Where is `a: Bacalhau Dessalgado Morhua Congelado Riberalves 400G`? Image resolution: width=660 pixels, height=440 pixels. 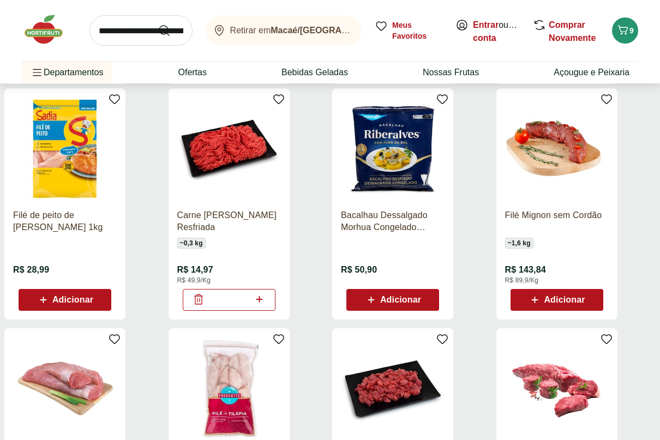 a: Bacalhau Dessalgado Morhua Congelado Riberalves 400G is located at coordinates (393, 221).